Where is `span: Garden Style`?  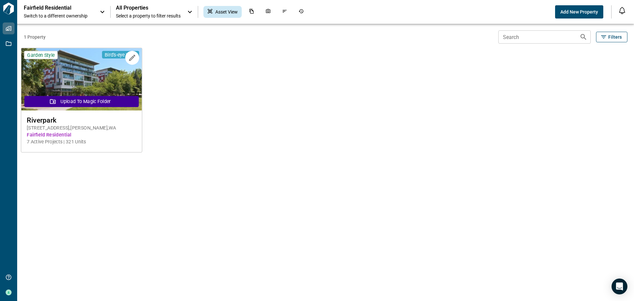 span: Garden Style is located at coordinates (41, 55).